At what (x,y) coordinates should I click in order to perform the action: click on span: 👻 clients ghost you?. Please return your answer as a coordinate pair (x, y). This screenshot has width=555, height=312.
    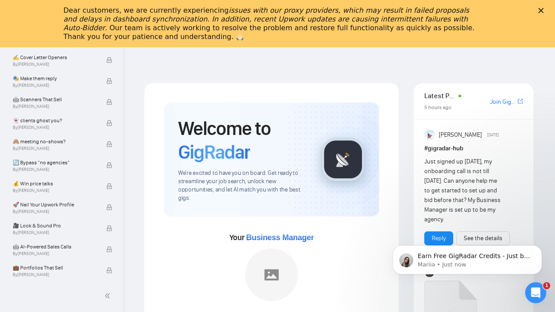
    Looking at the image, I should click on (55, 121).